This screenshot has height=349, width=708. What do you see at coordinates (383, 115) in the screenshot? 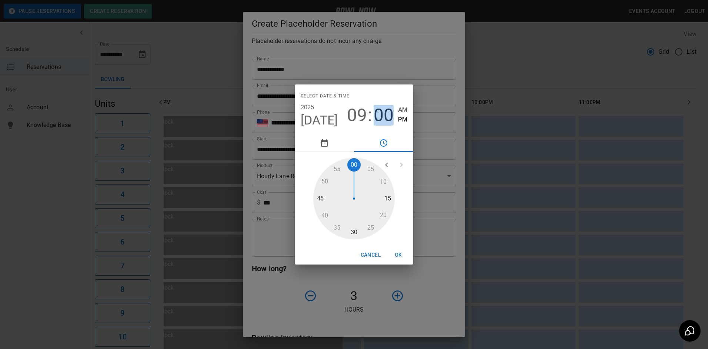
I see `button: 00` at bounding box center [383, 115].